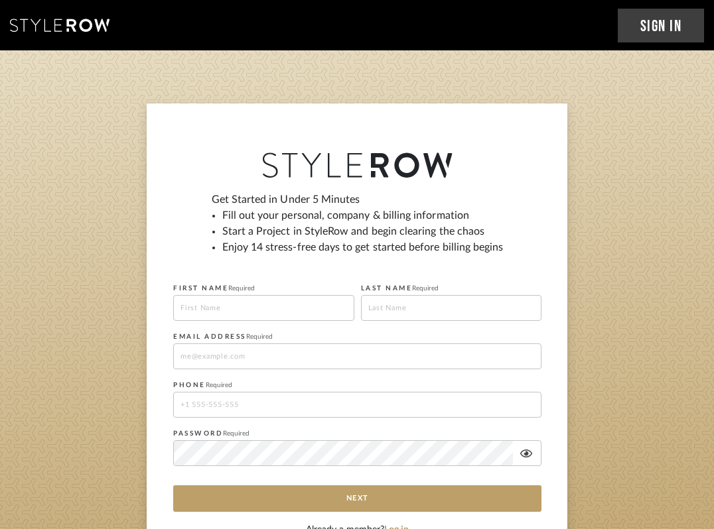 The height and width of the screenshot is (529, 714). Describe the element at coordinates (357, 405) in the screenshot. I see `input: +1 555-555-555` at that location.